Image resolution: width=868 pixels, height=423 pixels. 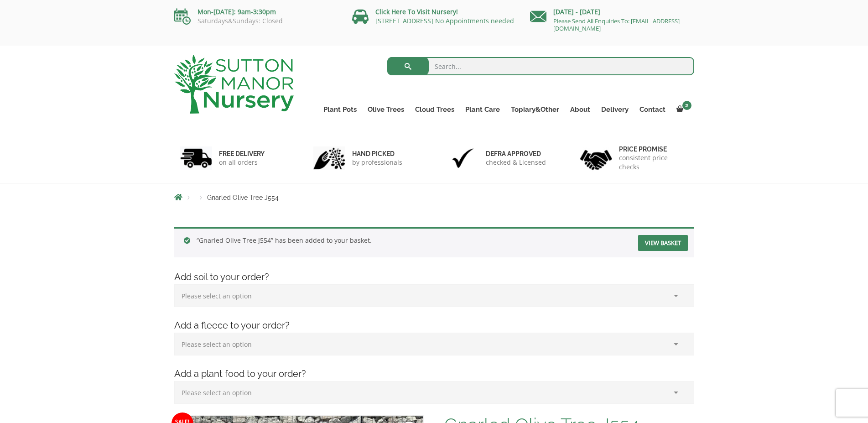 I want to click on p: on all orders, so click(x=242, y=162).